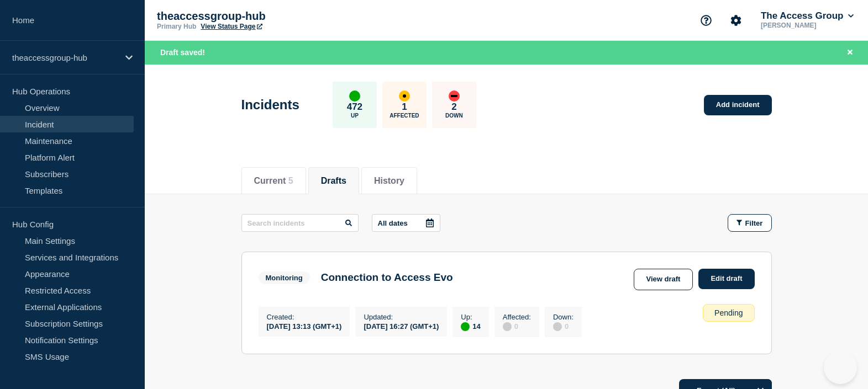  Describe the element at coordinates (300, 223) in the screenshot. I see `input: Search incidents` at that location.